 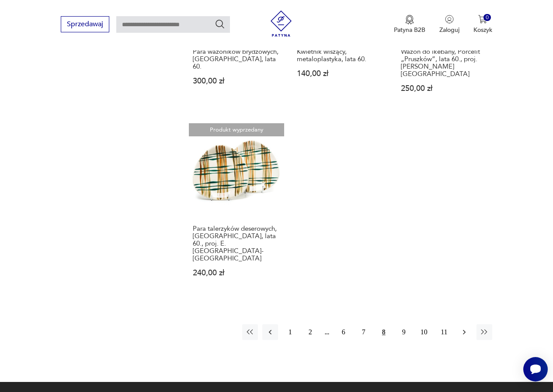 I want to click on button: 10, so click(x=424, y=332).